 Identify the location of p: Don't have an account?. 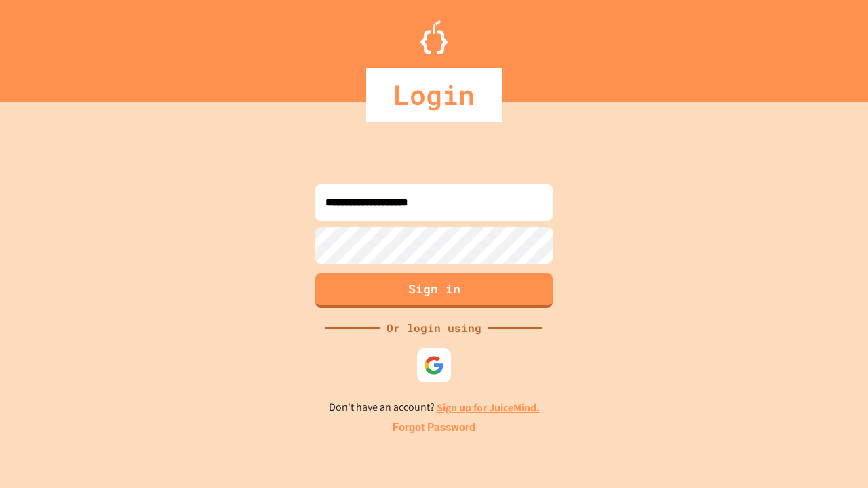
(434, 408).